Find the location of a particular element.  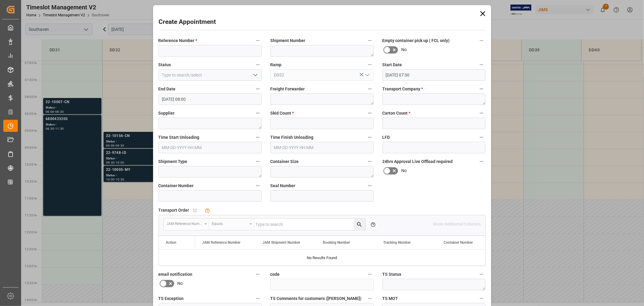

button: Time Finish Unloading is located at coordinates (370, 137).